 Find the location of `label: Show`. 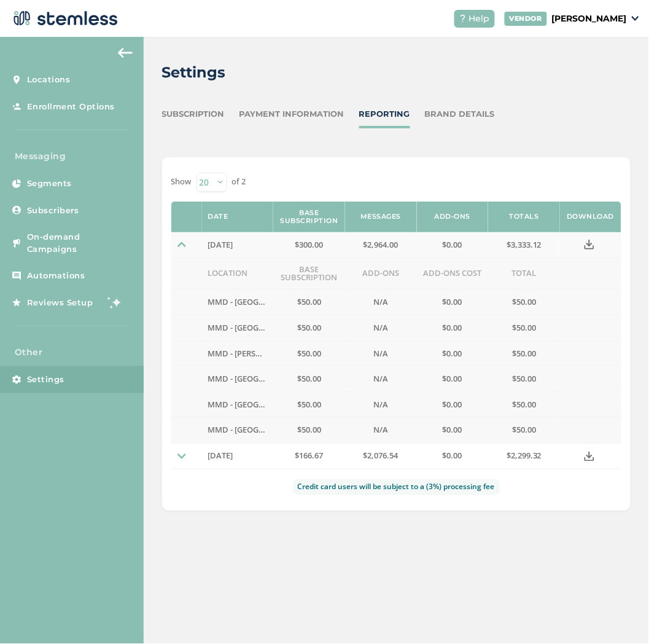

label: Show is located at coordinates (181, 182).